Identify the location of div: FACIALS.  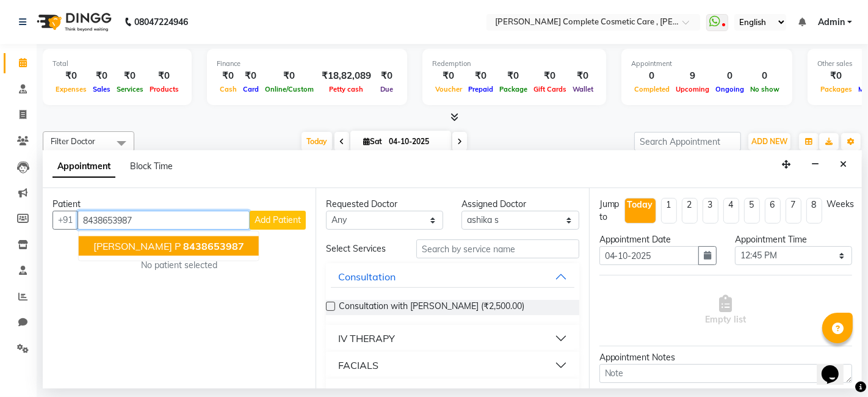
(358, 365).